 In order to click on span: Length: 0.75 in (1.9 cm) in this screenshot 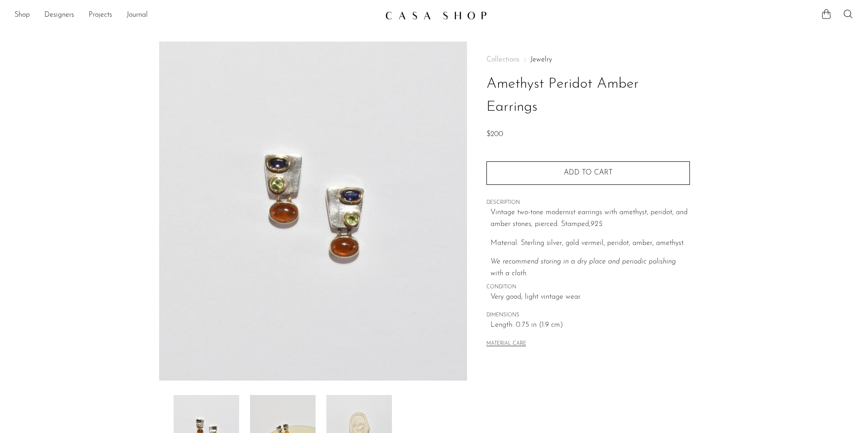, I will do `click(590, 326)`.